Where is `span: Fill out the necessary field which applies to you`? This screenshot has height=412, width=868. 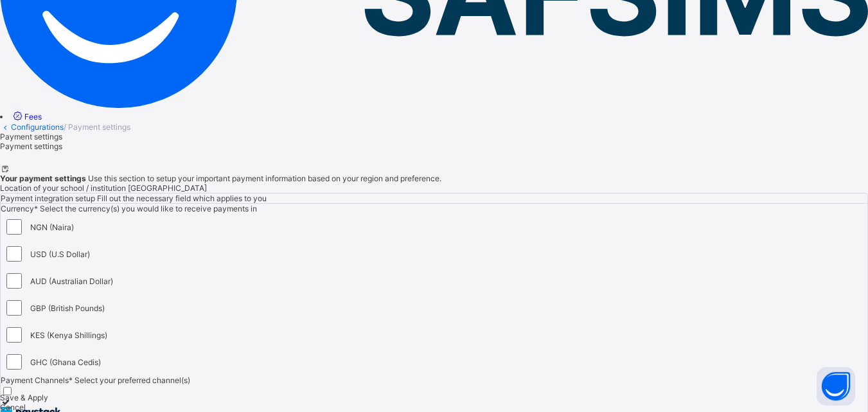
span: Fill out the necessary field which applies to you is located at coordinates (182, 198).